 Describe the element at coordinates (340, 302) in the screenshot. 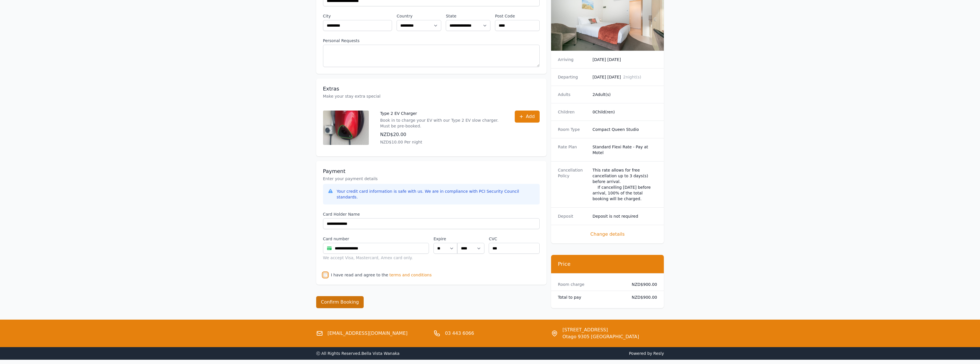

I see `button: Confirm Booking` at that location.